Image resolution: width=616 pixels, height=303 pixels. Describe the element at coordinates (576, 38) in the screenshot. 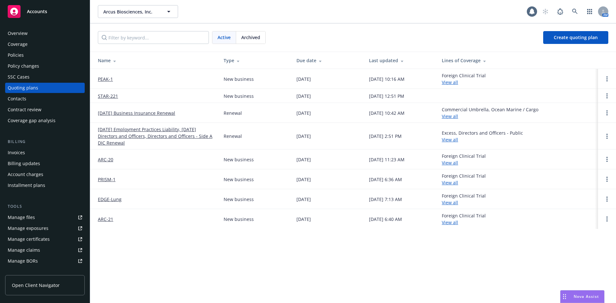

I see `a: Create quoting plan` at that location.